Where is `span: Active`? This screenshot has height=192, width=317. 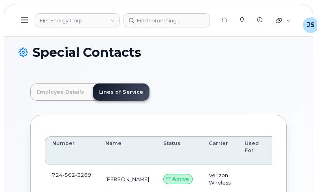 span: Active is located at coordinates (180, 179).